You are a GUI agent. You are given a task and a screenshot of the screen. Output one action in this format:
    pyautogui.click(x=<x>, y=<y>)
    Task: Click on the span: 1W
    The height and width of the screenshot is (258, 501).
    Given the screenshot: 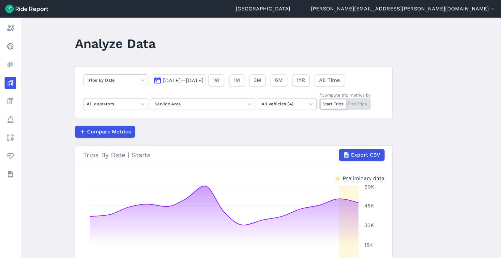 What is the action you would take?
    pyautogui.click(x=216, y=80)
    